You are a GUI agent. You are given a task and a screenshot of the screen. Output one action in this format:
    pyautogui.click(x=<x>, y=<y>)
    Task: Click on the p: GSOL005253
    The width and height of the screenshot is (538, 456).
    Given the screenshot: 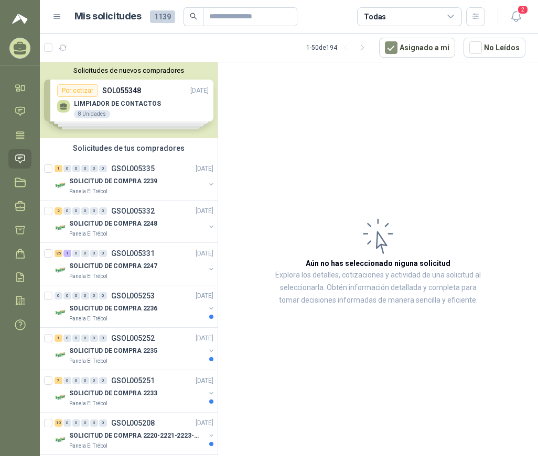 What is the action you would take?
    pyautogui.click(x=133, y=296)
    